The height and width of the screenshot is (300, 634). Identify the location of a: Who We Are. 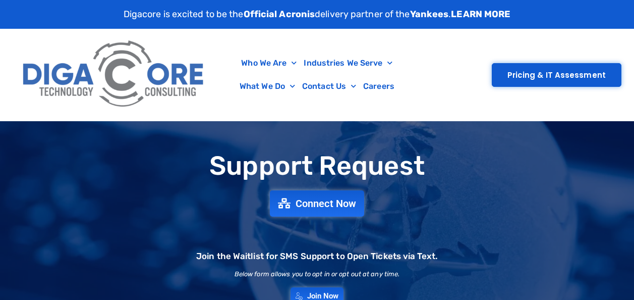
(269, 63).